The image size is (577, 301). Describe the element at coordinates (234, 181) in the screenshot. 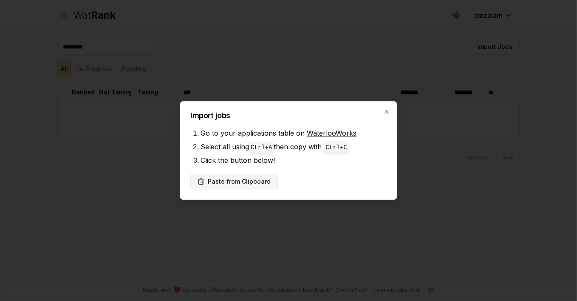

I see `button: Paste from Clipboard` at that location.